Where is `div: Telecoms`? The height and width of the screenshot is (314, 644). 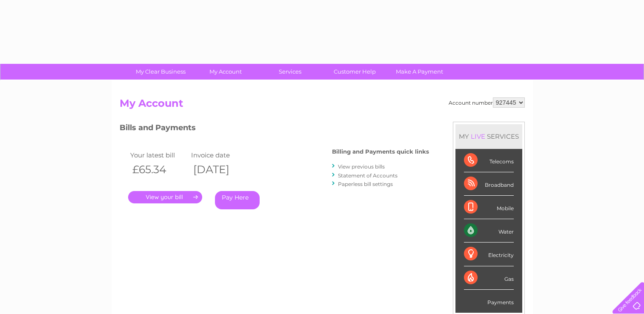
div: Telecoms is located at coordinates (488, 161).